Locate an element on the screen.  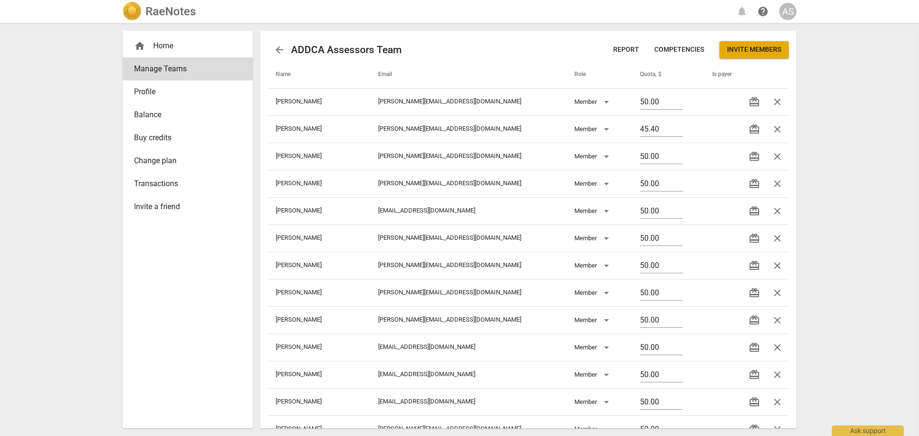
div: Ask support is located at coordinates (868, 431).